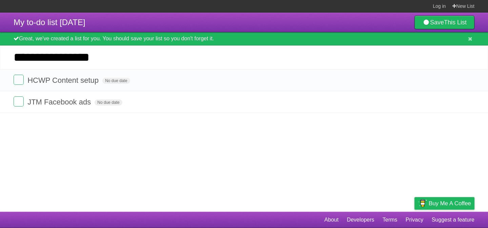 This screenshot has height=228, width=488. What do you see at coordinates (450, 203) in the screenshot?
I see `span: Buy me a coffee` at bounding box center [450, 203].